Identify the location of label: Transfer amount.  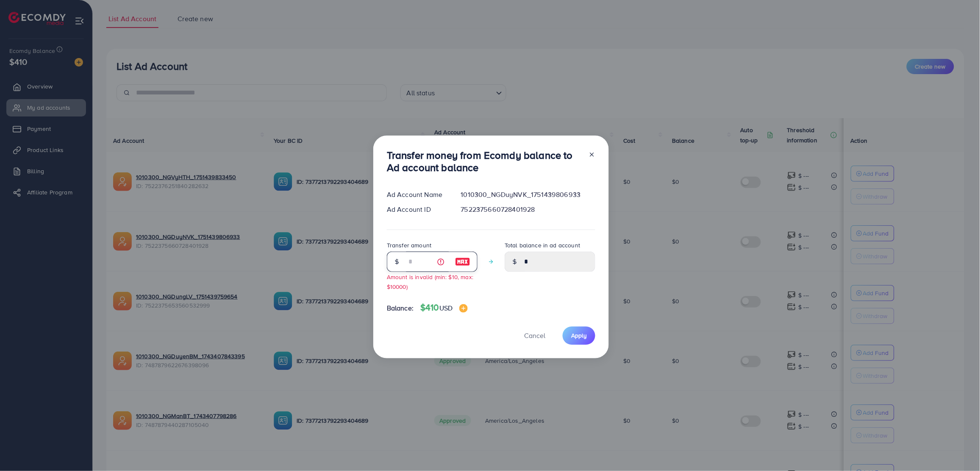
(409, 245).